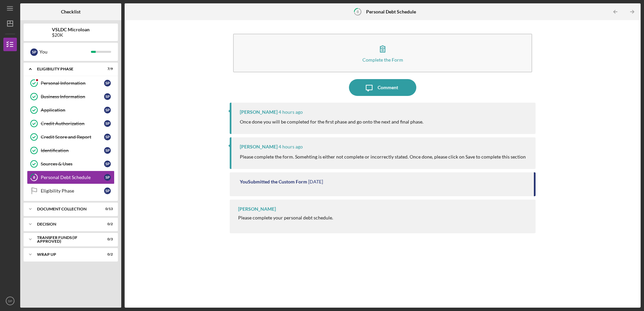  Describe the element at coordinates (71, 178) in the screenshot. I see `a: 8Personal Debt ScheduleSP` at that location.